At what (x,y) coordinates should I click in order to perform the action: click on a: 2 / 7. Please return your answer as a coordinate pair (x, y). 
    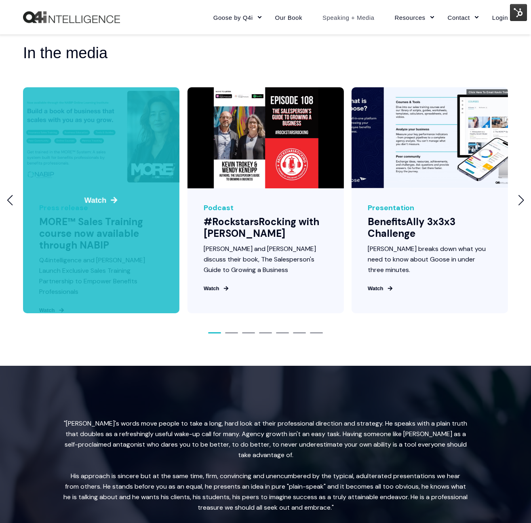
    Looking at the image, I should click on (265, 200).